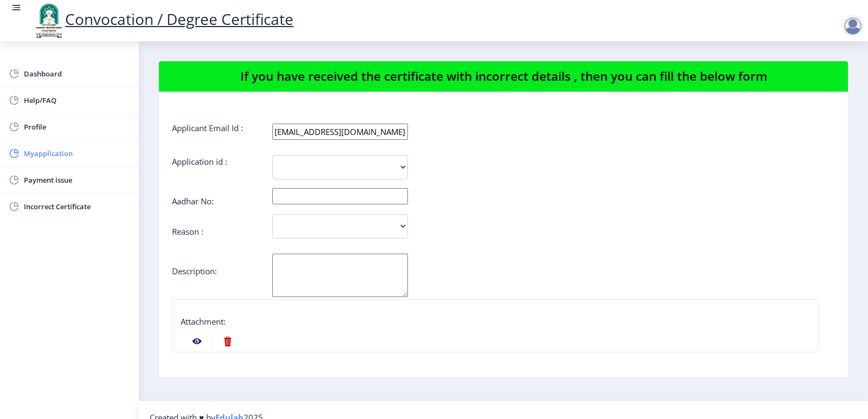  What do you see at coordinates (197, 342) in the screenshot?
I see `nb-action: View File` at bounding box center [197, 342].